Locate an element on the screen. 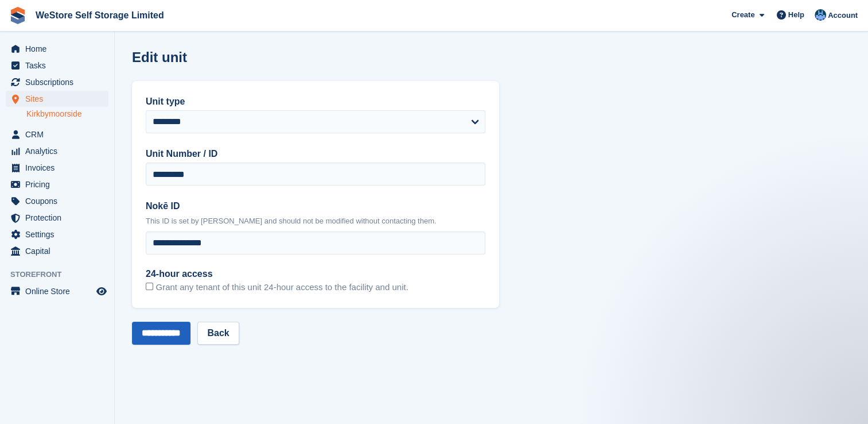 The image size is (868, 424). span: Capital is located at coordinates (59, 251).